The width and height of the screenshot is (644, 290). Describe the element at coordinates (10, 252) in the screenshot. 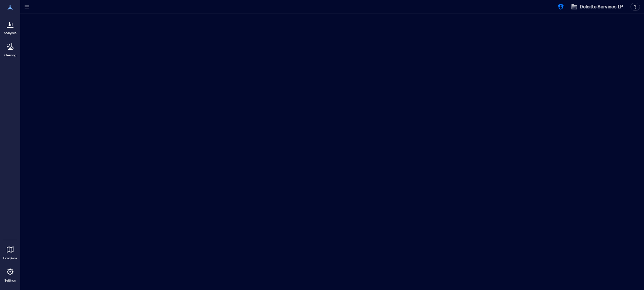

I see `a: Floorplans` at that location.